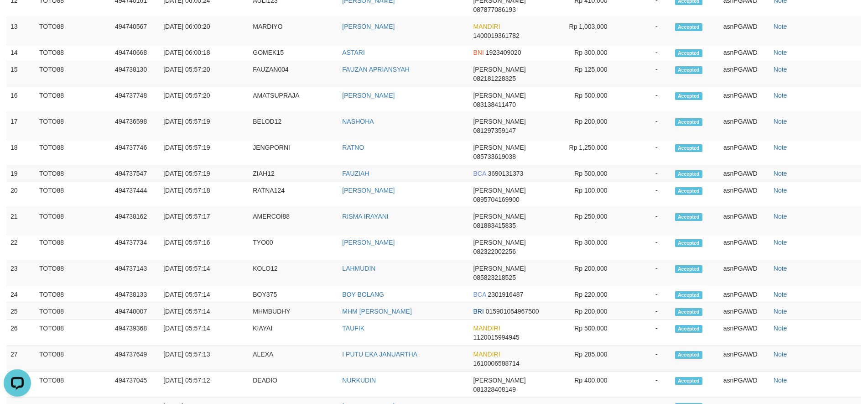  What do you see at coordinates (353, 147) in the screenshot?
I see `a: RATNO` at bounding box center [353, 147].